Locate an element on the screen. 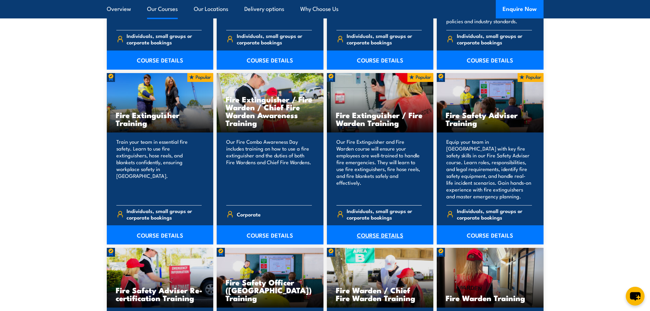 The width and height of the screenshot is (650, 311). h3: Fire Extinguisher Training is located at coordinates (160, 119).